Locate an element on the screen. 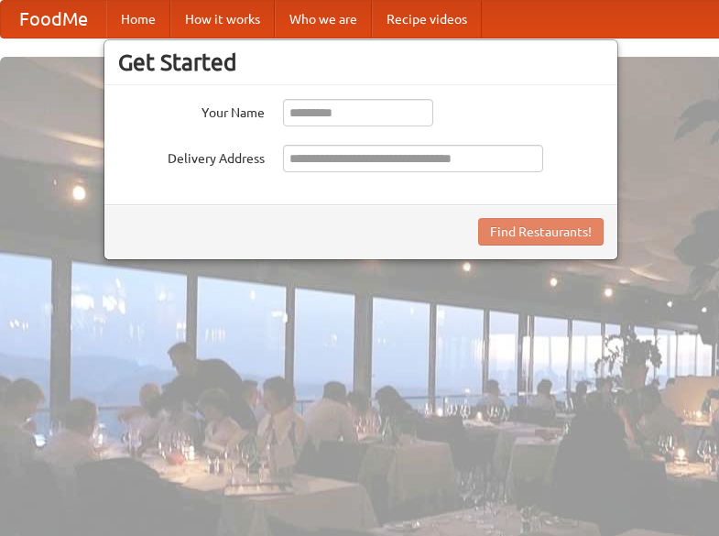 This screenshot has height=536, width=719. a: FoodMe is located at coordinates (53, 19).